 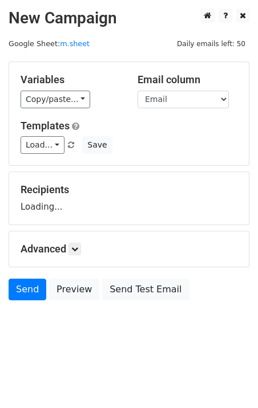 What do you see at coordinates (187, 80) in the screenshot?
I see `h5: Email column` at bounding box center [187, 80].